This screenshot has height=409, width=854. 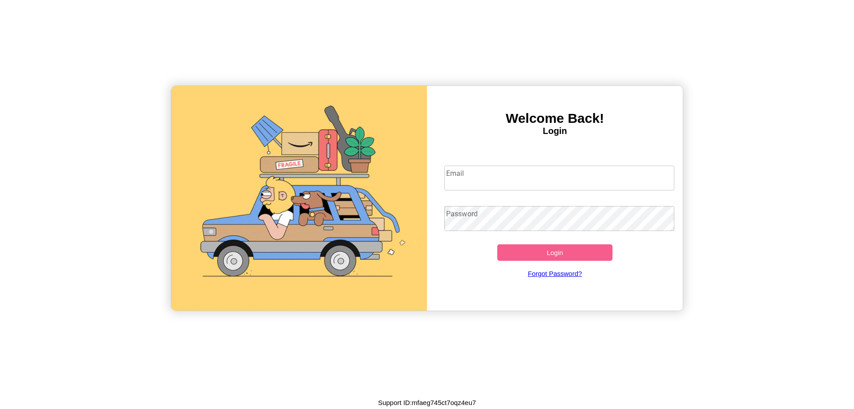 What do you see at coordinates (555, 131) in the screenshot?
I see `h4: Login` at bounding box center [555, 131].